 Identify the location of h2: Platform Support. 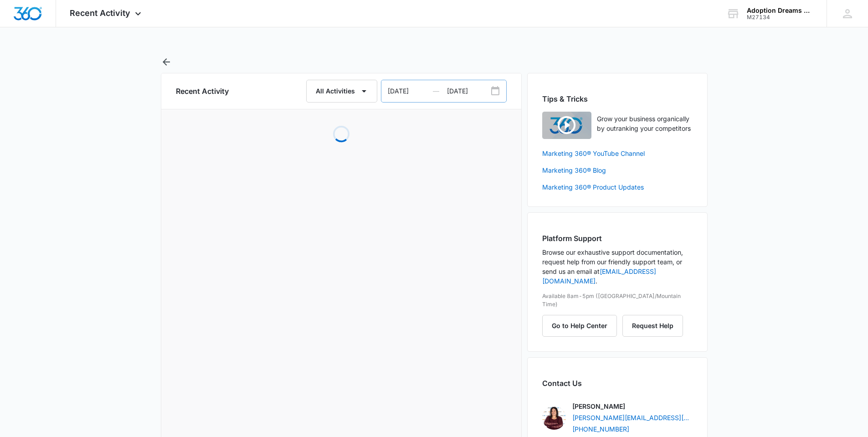
(617, 238).